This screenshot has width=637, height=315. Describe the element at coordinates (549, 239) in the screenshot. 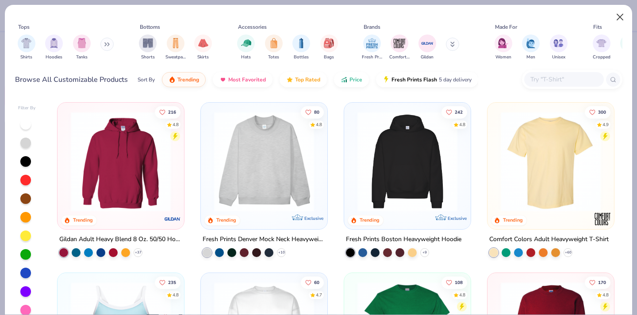

I see `div: Comfort Colors Adult Heavyweight T-Shirt` at that location.